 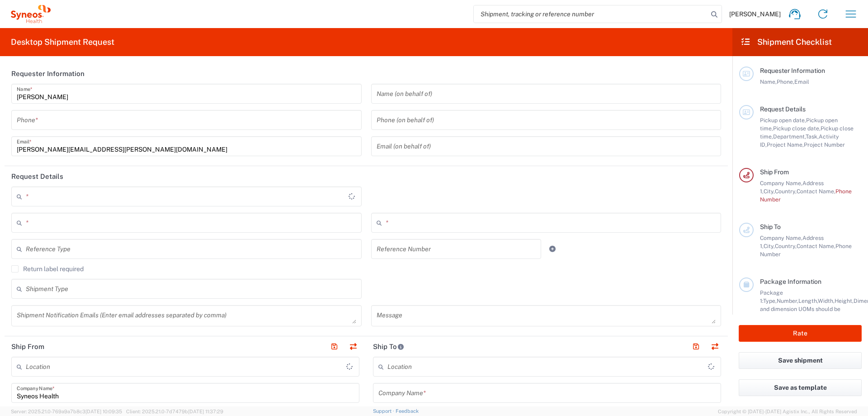 I want to click on a: Support, so click(x=384, y=411).